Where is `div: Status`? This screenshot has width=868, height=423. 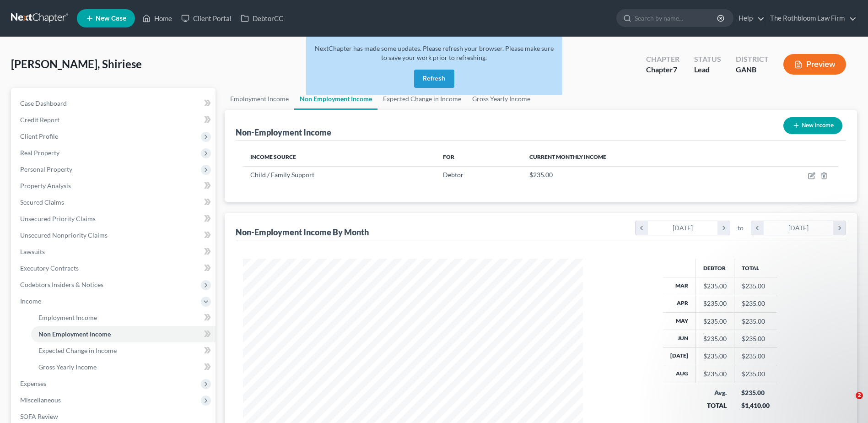 div: Status is located at coordinates (708, 59).